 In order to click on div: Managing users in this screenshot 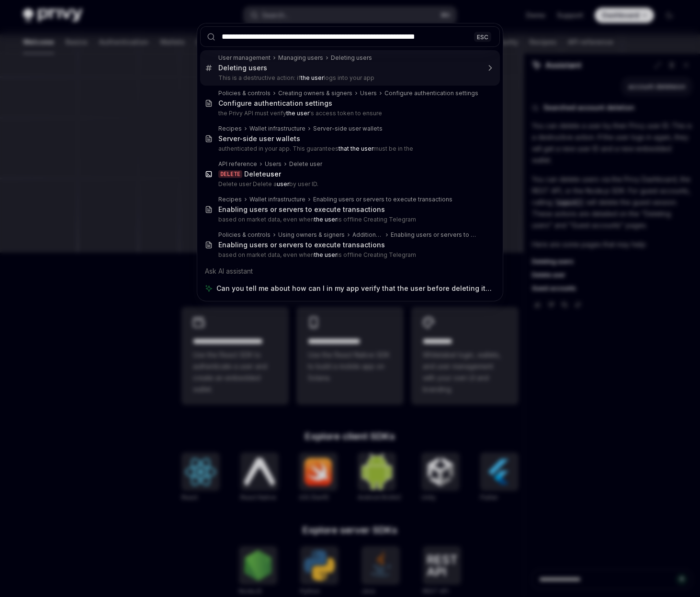, I will do `click(301, 58)`.